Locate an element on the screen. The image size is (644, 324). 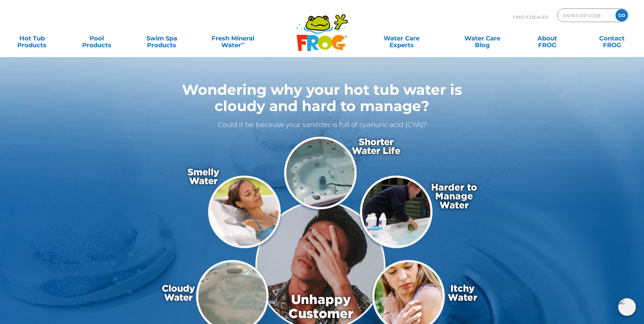
input: Zip Code Form is located at coordinates (585, 15).